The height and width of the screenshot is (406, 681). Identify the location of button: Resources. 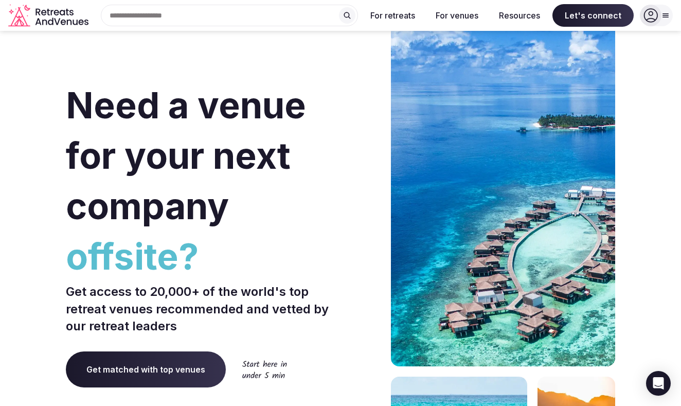
(520, 15).